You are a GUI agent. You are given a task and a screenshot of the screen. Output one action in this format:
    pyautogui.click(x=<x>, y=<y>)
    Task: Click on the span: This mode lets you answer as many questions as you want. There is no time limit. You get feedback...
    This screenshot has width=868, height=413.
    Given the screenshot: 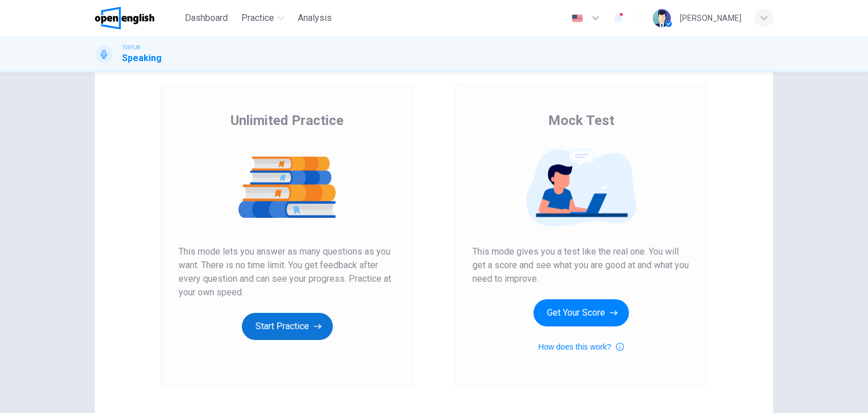 What is the action you would take?
    pyautogui.click(x=287, y=272)
    